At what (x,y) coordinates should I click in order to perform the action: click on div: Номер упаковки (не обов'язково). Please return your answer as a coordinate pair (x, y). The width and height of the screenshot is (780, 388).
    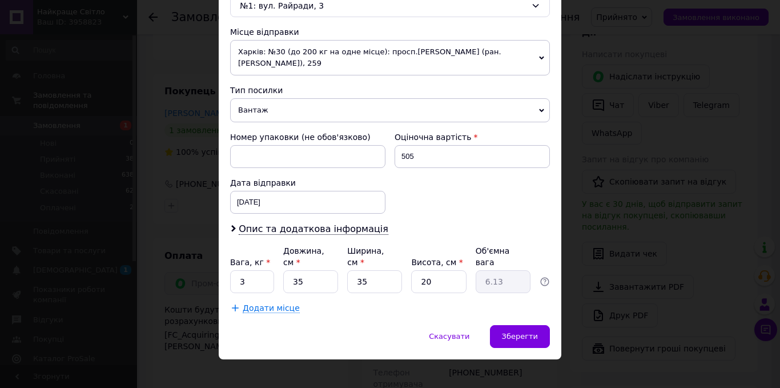
    Looking at the image, I should click on (308, 137).